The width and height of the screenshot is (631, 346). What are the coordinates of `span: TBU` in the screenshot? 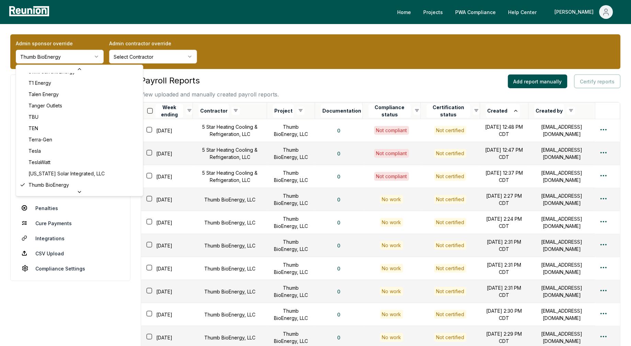 It's located at (33, 117).